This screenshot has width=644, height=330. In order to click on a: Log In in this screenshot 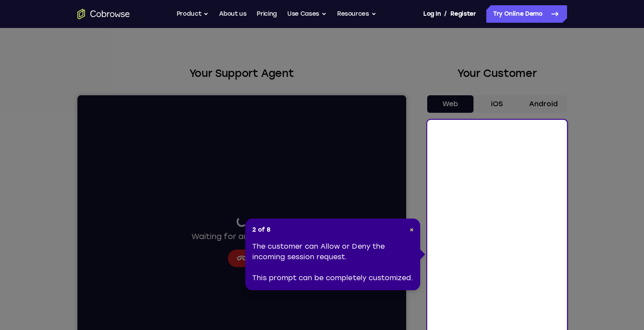, I will do `click(432, 14)`.